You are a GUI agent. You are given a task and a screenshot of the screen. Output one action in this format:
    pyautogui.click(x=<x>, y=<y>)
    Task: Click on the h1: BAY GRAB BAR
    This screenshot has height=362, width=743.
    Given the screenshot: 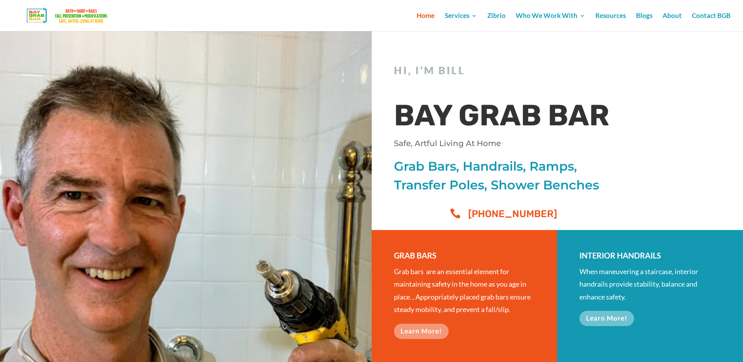 What is the action you would take?
    pyautogui.click(x=511, y=118)
    